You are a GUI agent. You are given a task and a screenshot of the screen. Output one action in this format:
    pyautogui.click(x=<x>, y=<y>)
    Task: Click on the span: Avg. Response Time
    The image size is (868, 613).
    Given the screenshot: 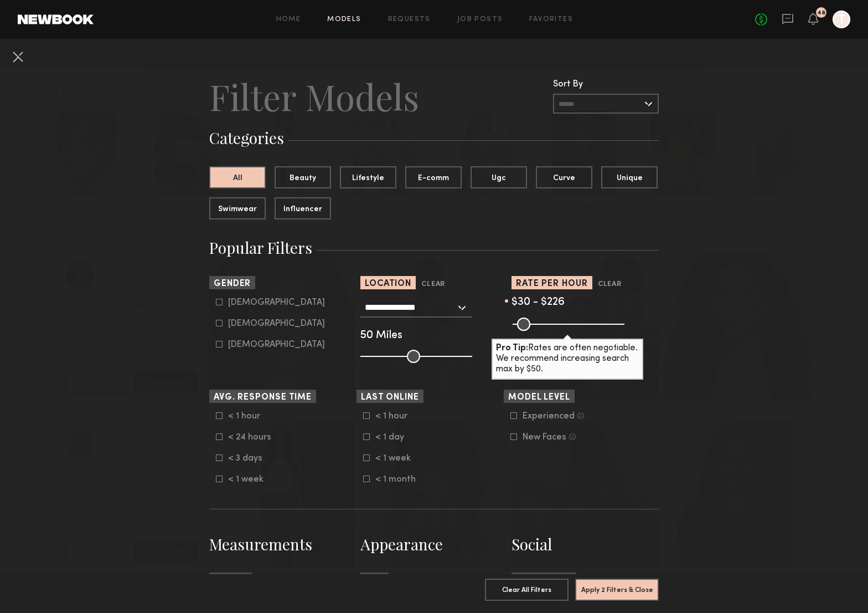 What is the action you would take?
    pyautogui.click(x=263, y=397)
    